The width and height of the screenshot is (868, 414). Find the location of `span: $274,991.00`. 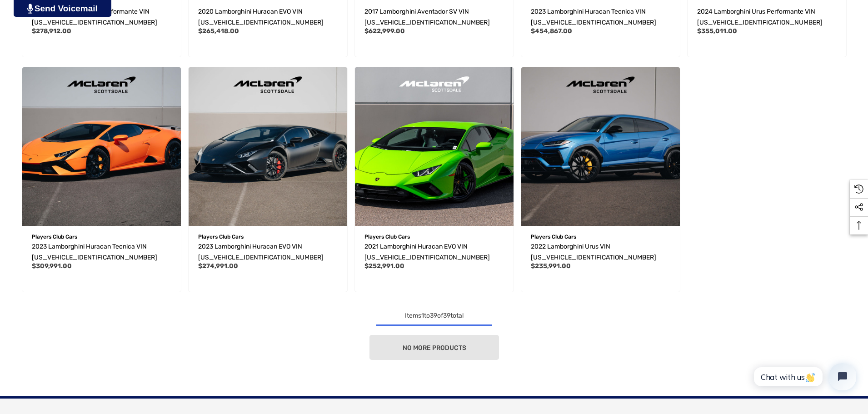

span: $274,991.00 is located at coordinates (218, 266).